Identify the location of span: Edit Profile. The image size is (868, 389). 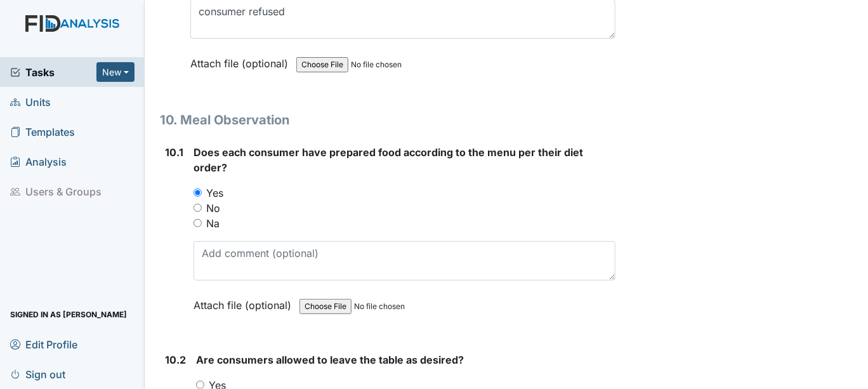
(43, 344).